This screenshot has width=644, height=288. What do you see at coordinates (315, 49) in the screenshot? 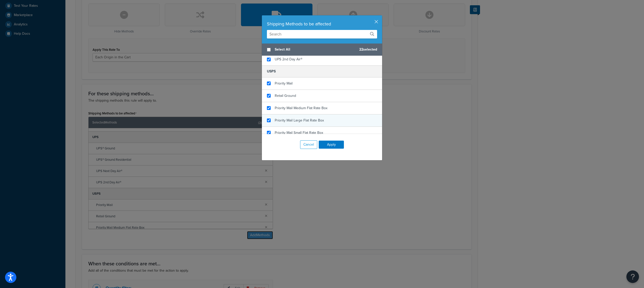
I see `span: Select All` at bounding box center [315, 49].